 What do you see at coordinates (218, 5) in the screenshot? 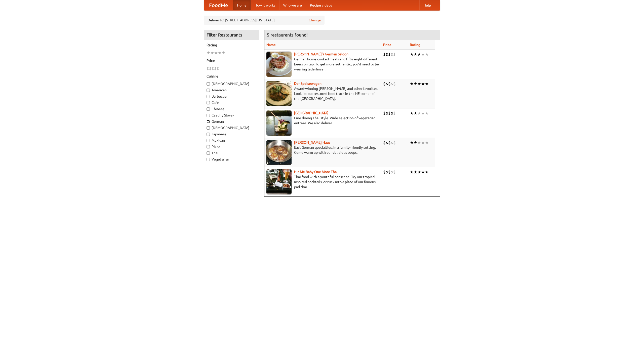
I see `a: FoodMe` at bounding box center [218, 5].